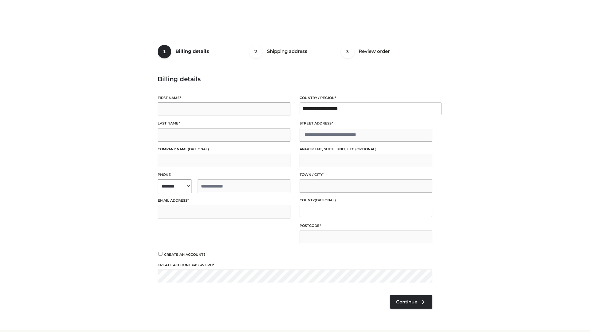 The height and width of the screenshot is (332, 590). Describe the element at coordinates (192, 51) in the screenshot. I see `span: Billing details` at that location.